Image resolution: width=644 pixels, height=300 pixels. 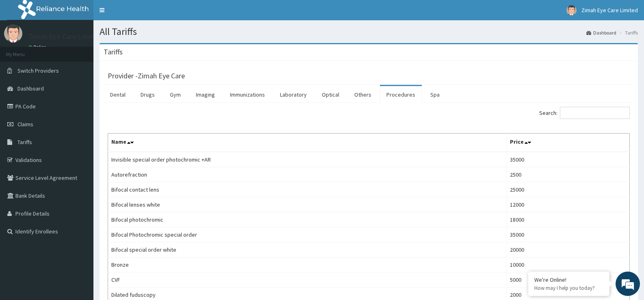 I want to click on textarea: Type your message and hit 'Enter', so click(x=79, y=222).